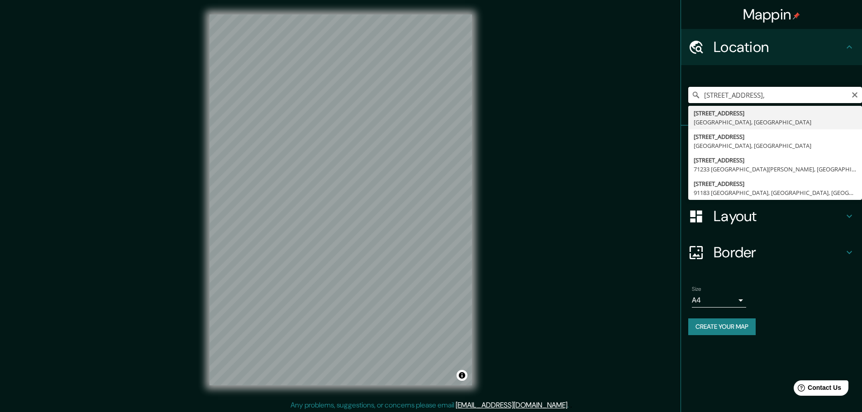 This screenshot has height=412, width=862. I want to click on div: Pins, so click(772, 144).